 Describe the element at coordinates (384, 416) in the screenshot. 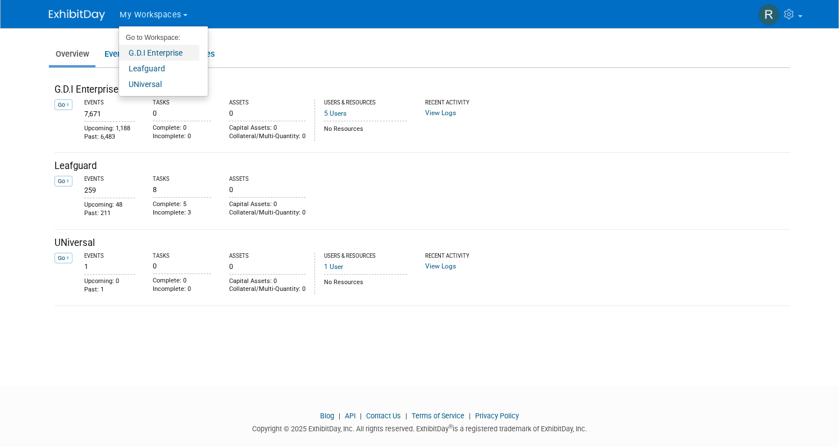

I see `a: Contact Us` at that location.